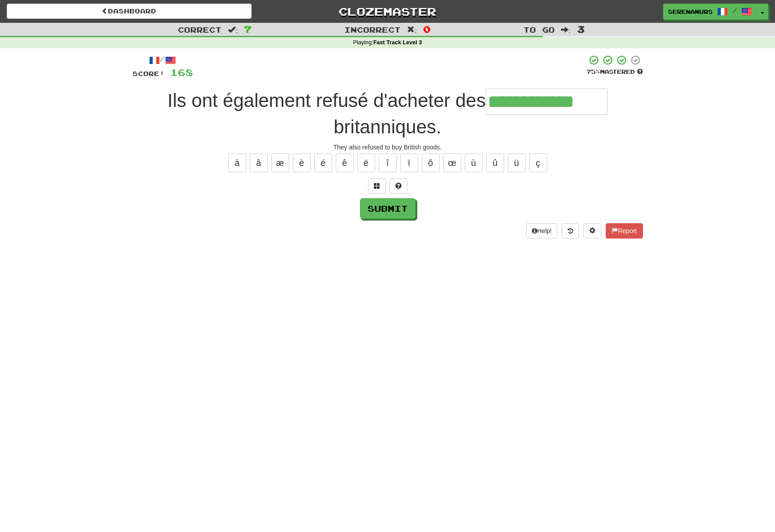 Image resolution: width=775 pixels, height=532 pixels. Describe the element at coordinates (398, 186) in the screenshot. I see `button: Single letter hint - you only get 1 per sentence and score half the points! alt+h` at that location.